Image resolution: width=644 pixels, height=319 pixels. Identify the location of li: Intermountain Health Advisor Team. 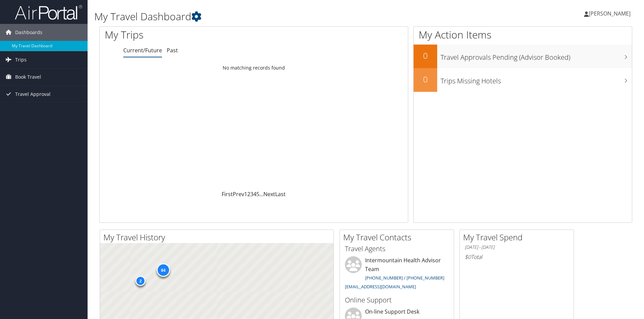
(397, 274).